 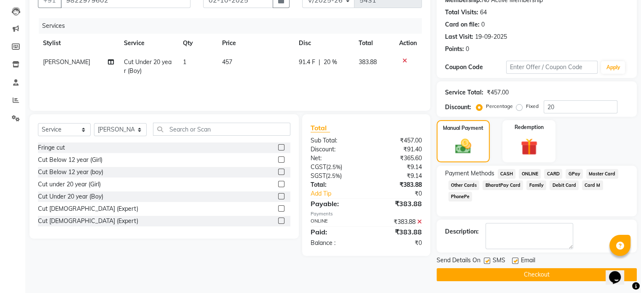 What do you see at coordinates (227, 62) in the screenshot?
I see `span: 457` at bounding box center [227, 62].